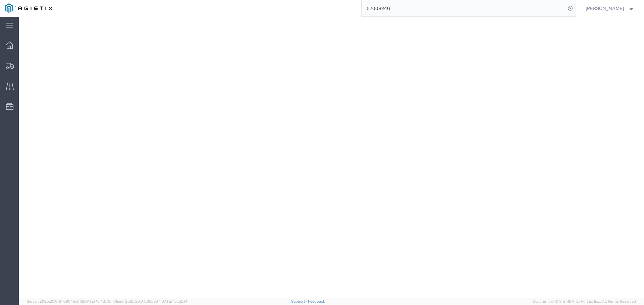 The image size is (644, 305). What do you see at coordinates (605, 8) in the screenshot?
I see `span: Douglas Harris` at bounding box center [605, 8].